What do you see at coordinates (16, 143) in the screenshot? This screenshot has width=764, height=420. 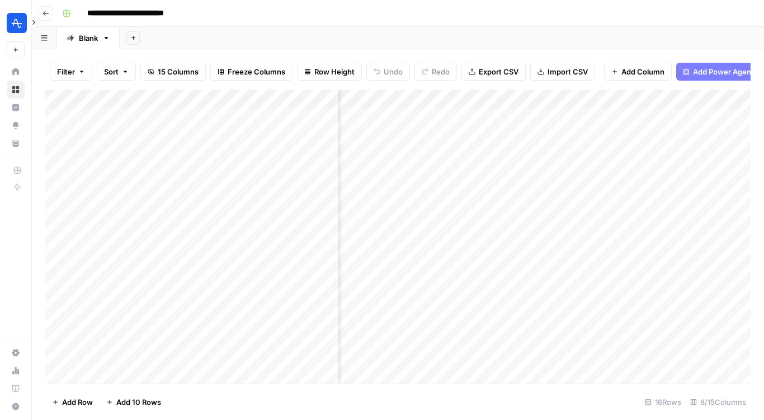 I see `a: Your Data` at bounding box center [16, 143].